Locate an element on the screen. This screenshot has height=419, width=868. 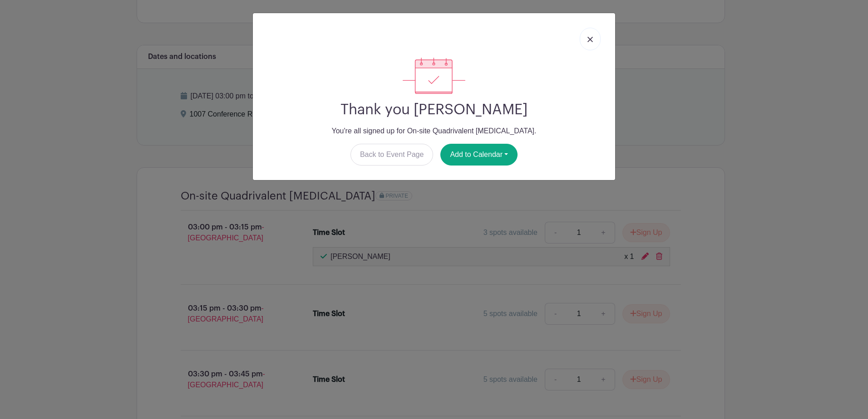
a: Back to Event Page is located at coordinates (392, 155).